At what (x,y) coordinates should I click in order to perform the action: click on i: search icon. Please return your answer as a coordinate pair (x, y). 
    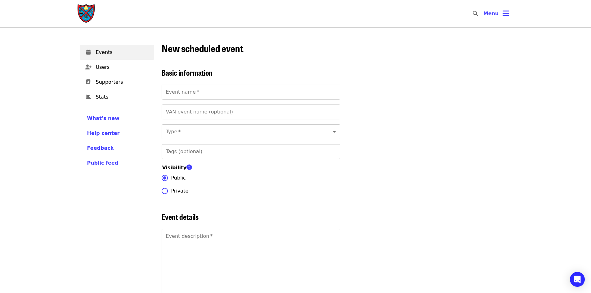
    Looking at the image, I should click on (475, 13).